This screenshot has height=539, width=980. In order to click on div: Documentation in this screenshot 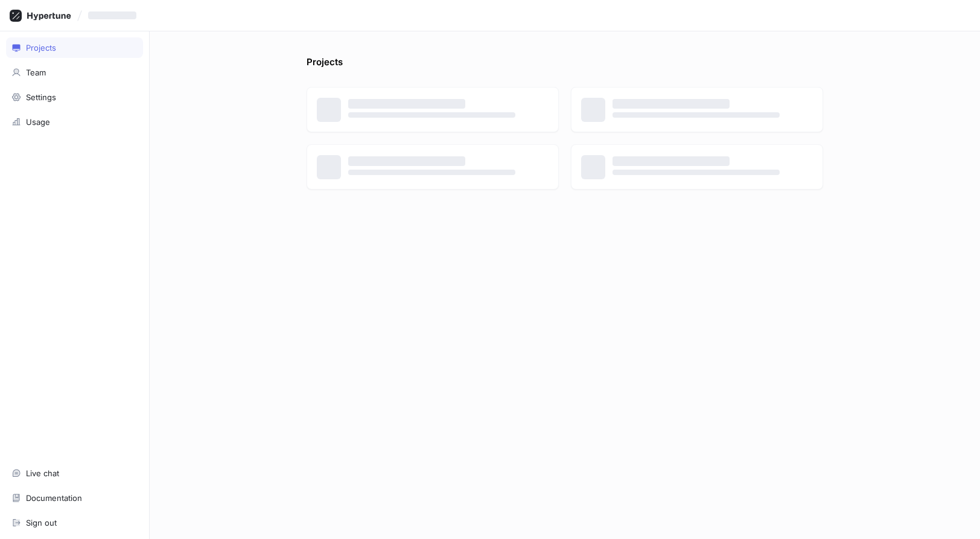, I will do `click(53, 498)`.